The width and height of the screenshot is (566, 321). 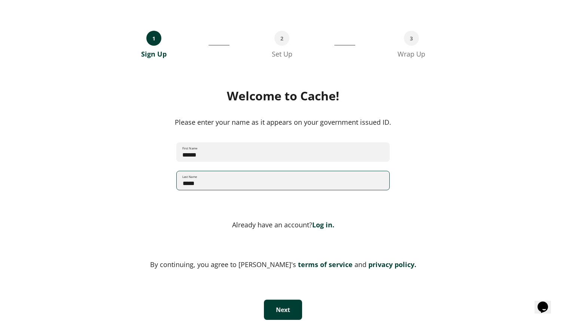 What do you see at coordinates (154, 38) in the screenshot?
I see `div: 1` at bounding box center [154, 38].